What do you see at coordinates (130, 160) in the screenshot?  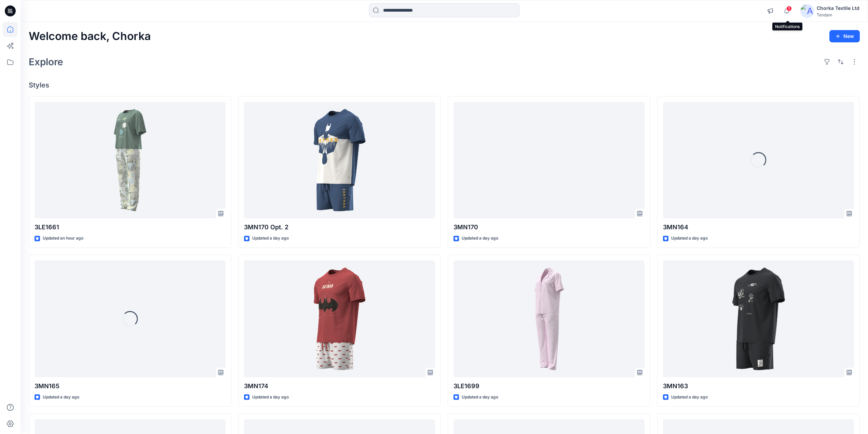 I see `a: 3LE1661` at bounding box center [130, 160].